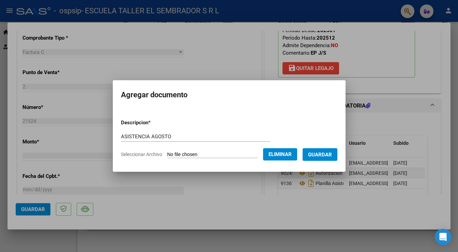 The image size is (458, 252). I want to click on h2: Agregar documento, so click(229, 95).